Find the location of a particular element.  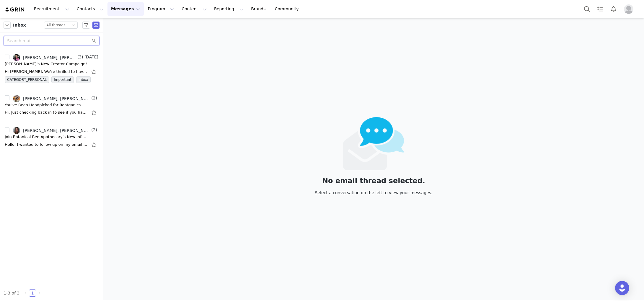

button: Contacts is located at coordinates (90, 9).